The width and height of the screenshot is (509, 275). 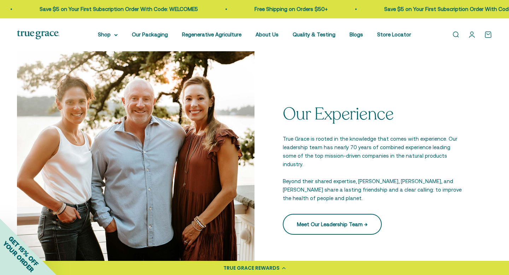 I want to click on p: True Grace is rooted in the knowledge that comes with experience. Our leadership team has nearly ..., so click(x=373, y=152).